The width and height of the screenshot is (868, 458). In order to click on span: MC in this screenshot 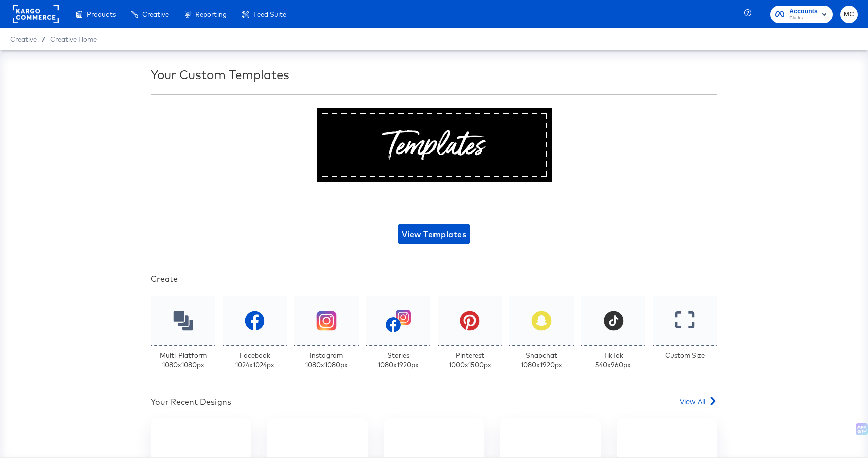, I will do `click(849, 14)`.